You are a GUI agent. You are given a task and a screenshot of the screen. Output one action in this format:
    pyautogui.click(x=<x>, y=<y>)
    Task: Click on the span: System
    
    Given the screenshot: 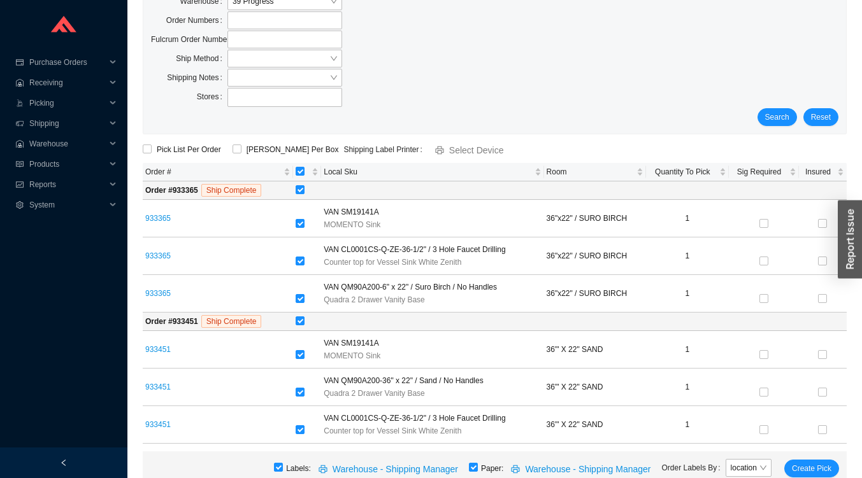 What is the action you would take?
    pyautogui.click(x=67, y=205)
    